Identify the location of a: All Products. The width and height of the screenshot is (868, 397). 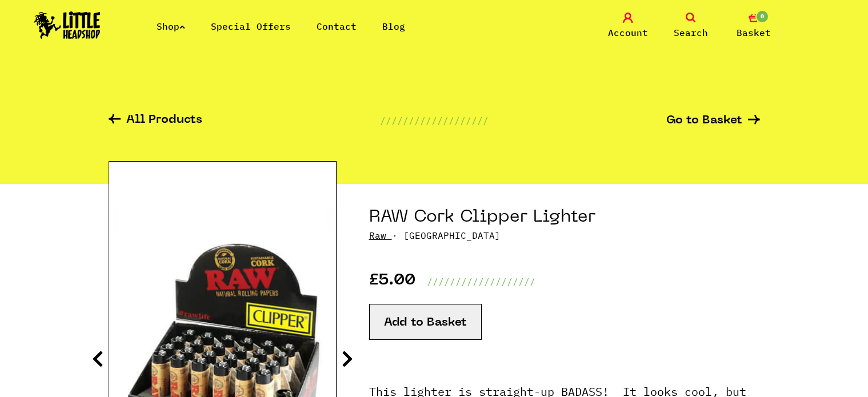
(155, 120).